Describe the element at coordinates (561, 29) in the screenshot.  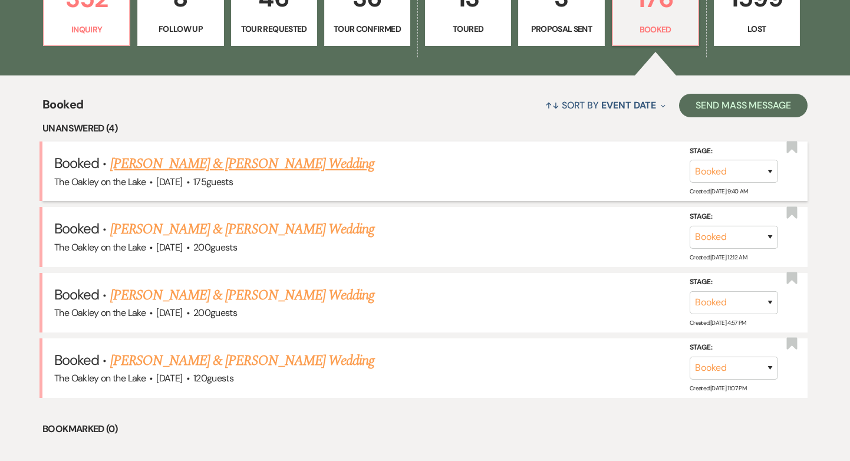
I see `p: Proposal Sent` at that location.